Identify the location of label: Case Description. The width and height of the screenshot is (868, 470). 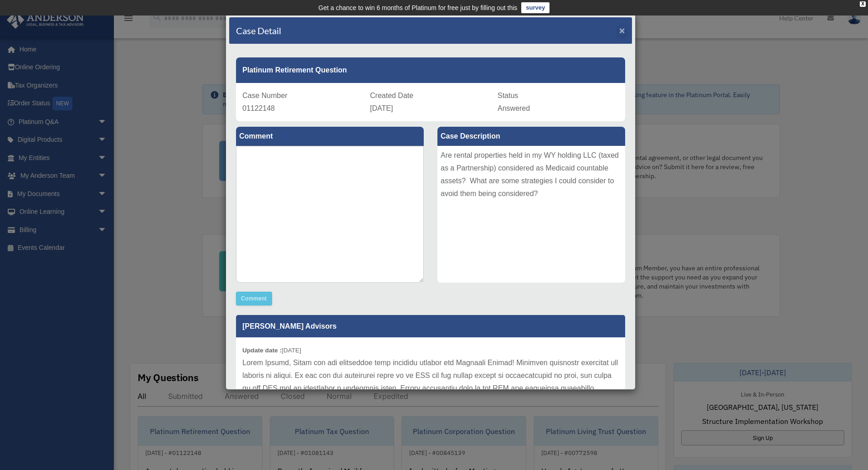
(531, 136).